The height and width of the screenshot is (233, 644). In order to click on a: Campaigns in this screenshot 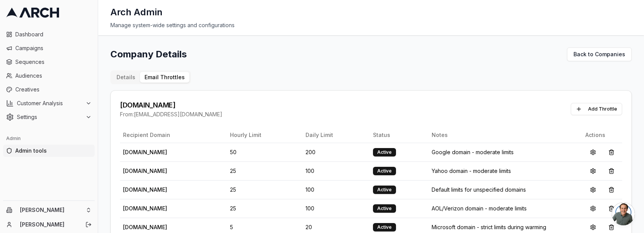, I will do `click(49, 48)`.